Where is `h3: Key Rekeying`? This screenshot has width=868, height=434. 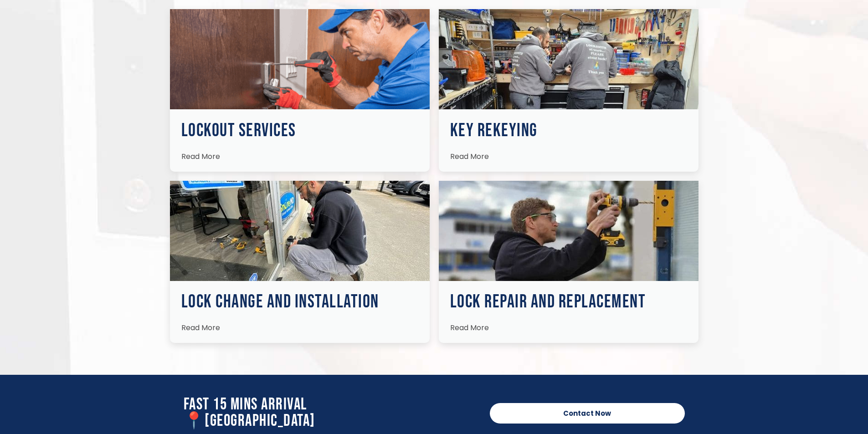
h3: Key Rekeying is located at coordinates (568, 131).